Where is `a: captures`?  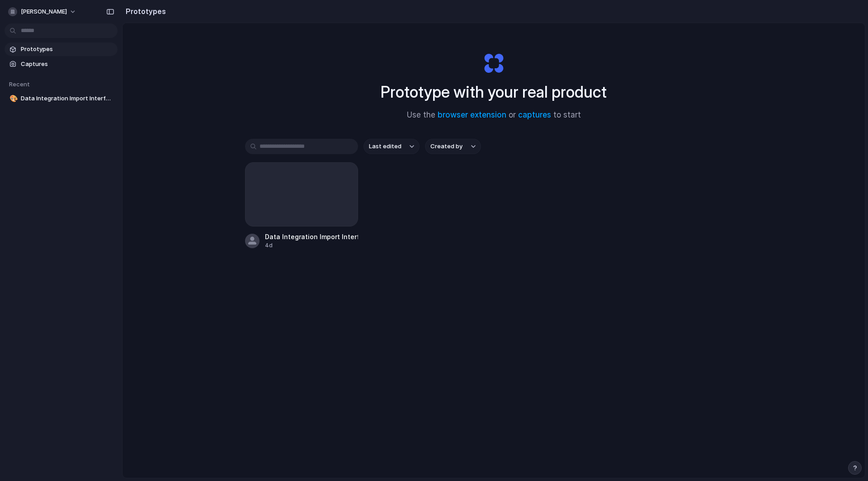
a: captures is located at coordinates (534, 114).